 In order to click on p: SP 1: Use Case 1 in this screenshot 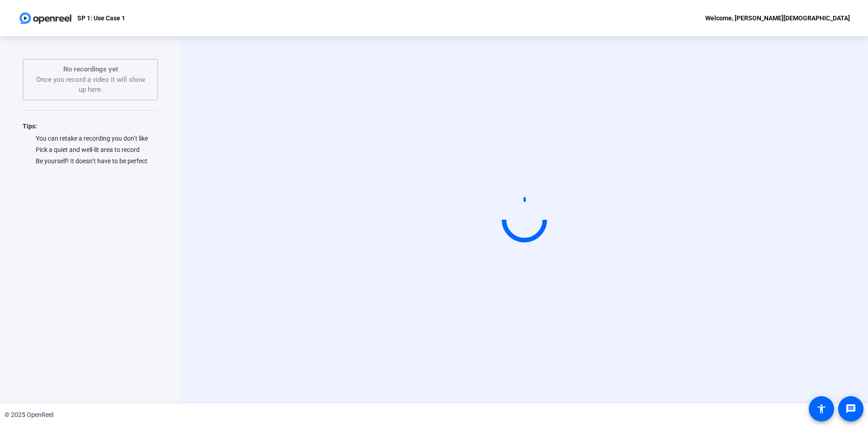, I will do `click(101, 18)`.